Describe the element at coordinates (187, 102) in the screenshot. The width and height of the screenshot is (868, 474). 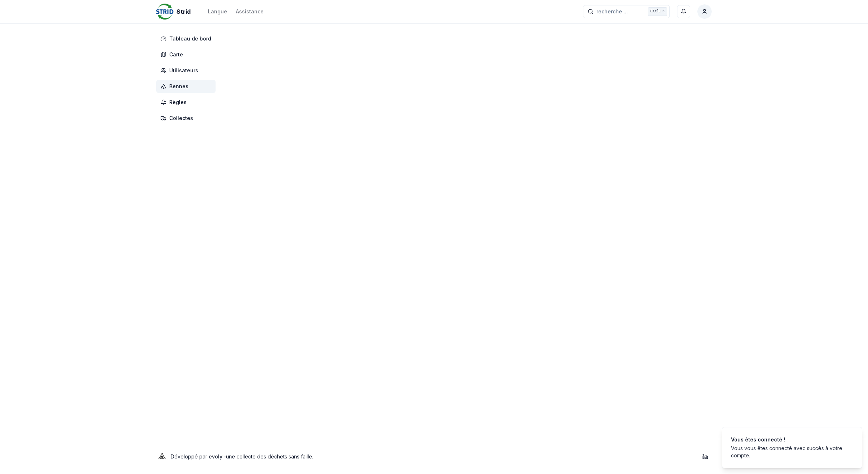
I see `a: Règles` at that location.